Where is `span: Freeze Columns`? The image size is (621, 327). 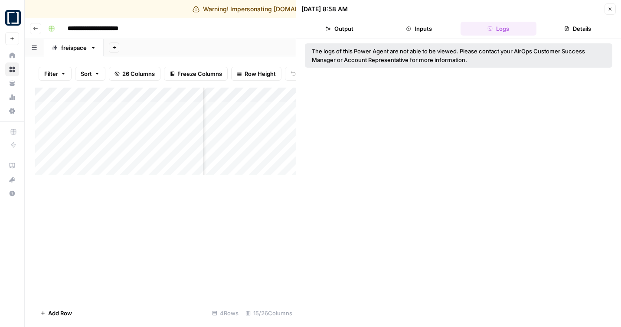 span: Freeze Columns is located at coordinates (200, 74).